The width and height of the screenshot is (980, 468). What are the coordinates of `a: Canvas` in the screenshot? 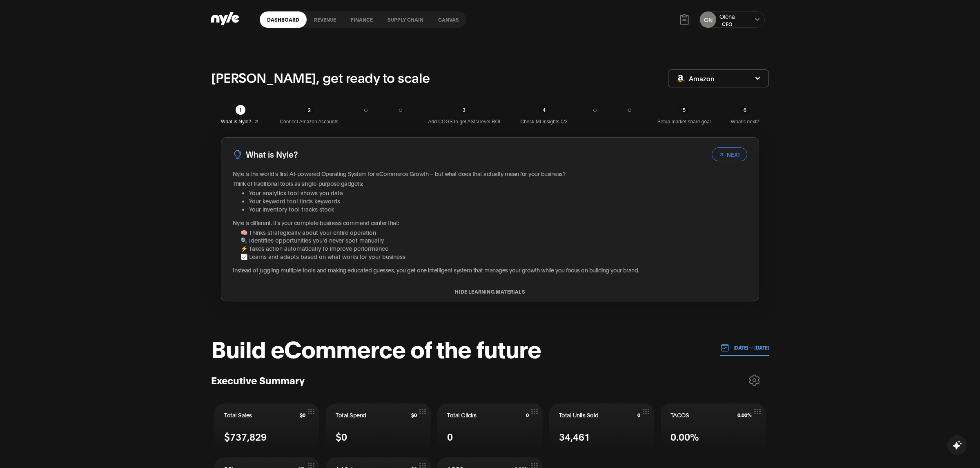 It's located at (448, 20).